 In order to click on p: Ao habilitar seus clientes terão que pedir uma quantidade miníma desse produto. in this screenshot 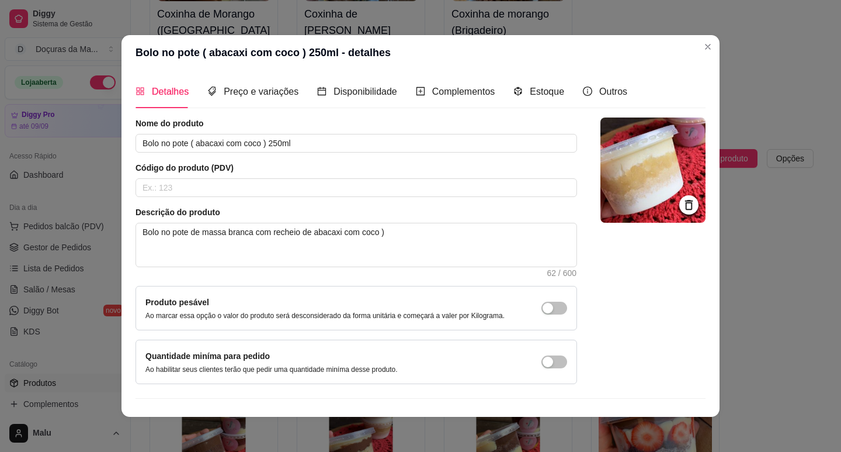, I will do `click(272, 369)`.